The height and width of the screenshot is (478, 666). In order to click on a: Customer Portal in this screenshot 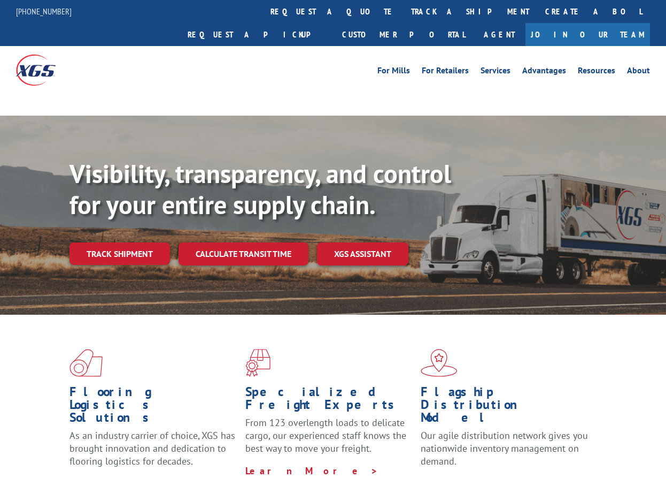, I will do `click(404, 34)`.